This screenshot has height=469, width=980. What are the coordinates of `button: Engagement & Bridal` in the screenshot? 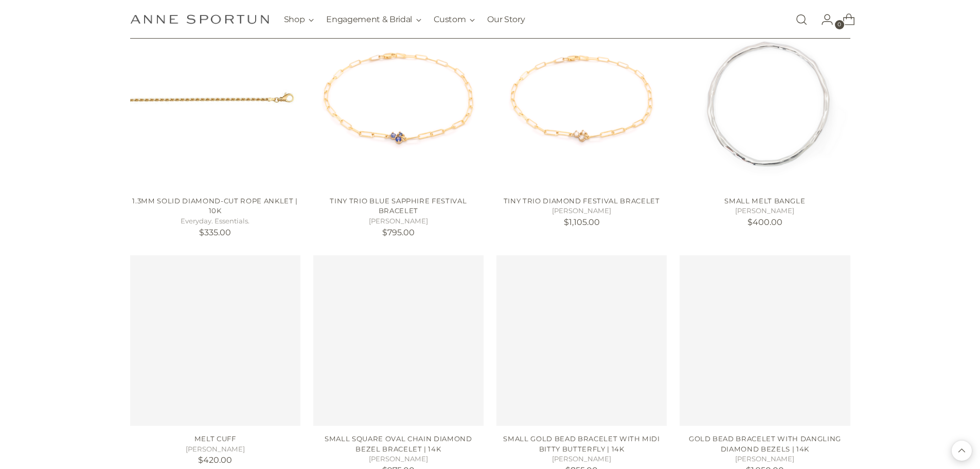 It's located at (374, 19).